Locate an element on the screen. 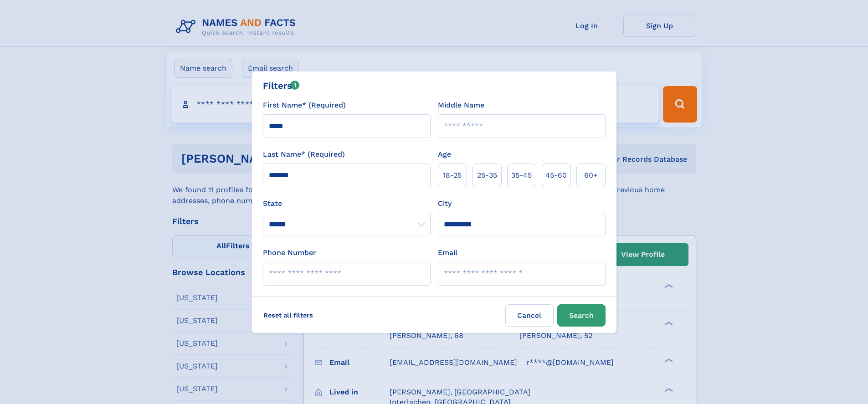 This screenshot has height=404, width=868. label: First Name* (Required) is located at coordinates (305, 105).